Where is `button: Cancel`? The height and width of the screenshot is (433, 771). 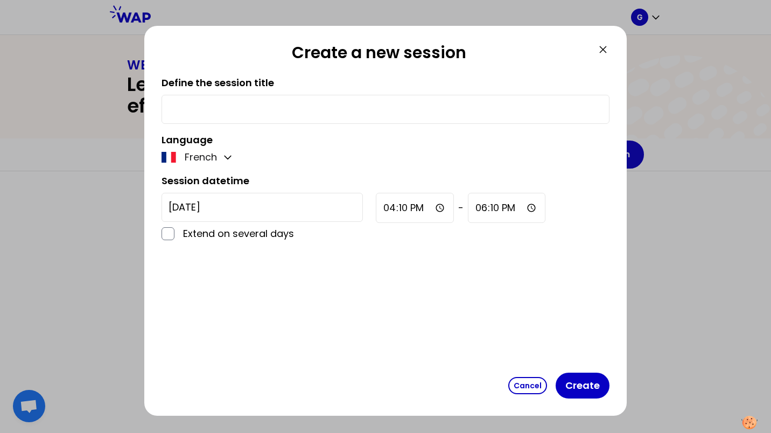 button: Cancel is located at coordinates (528, 385).